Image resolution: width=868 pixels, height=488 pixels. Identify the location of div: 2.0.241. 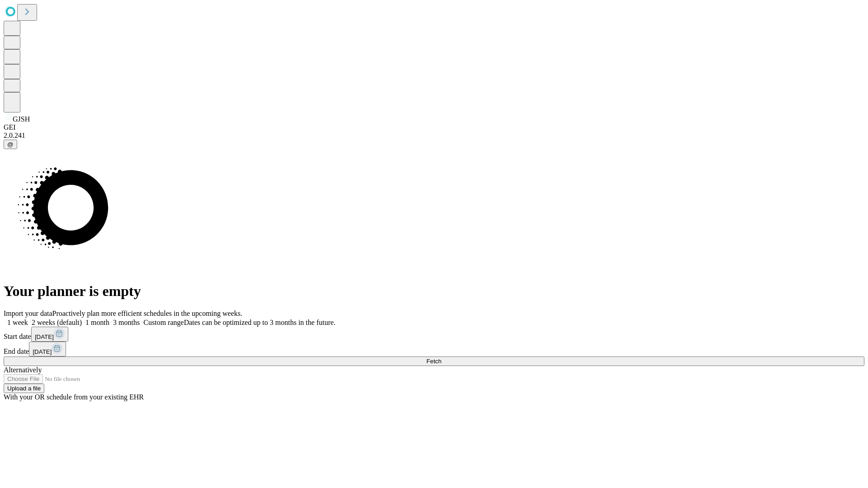
(434, 135).